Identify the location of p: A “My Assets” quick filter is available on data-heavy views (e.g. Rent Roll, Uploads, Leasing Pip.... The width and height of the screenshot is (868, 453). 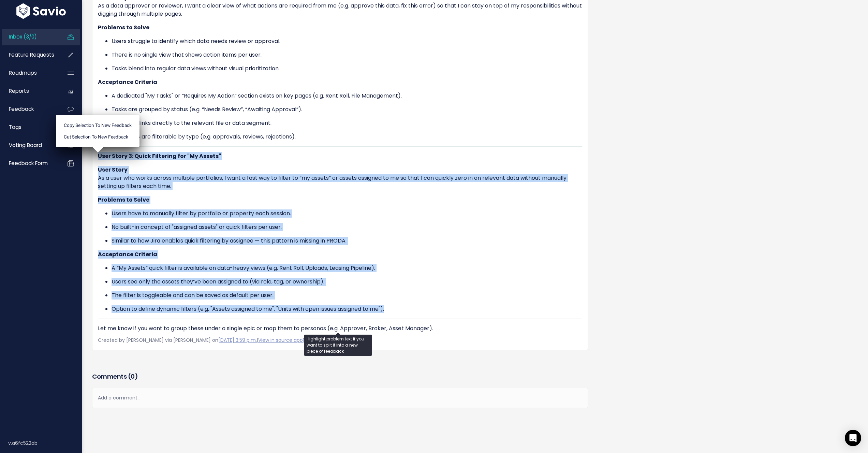
(347, 268).